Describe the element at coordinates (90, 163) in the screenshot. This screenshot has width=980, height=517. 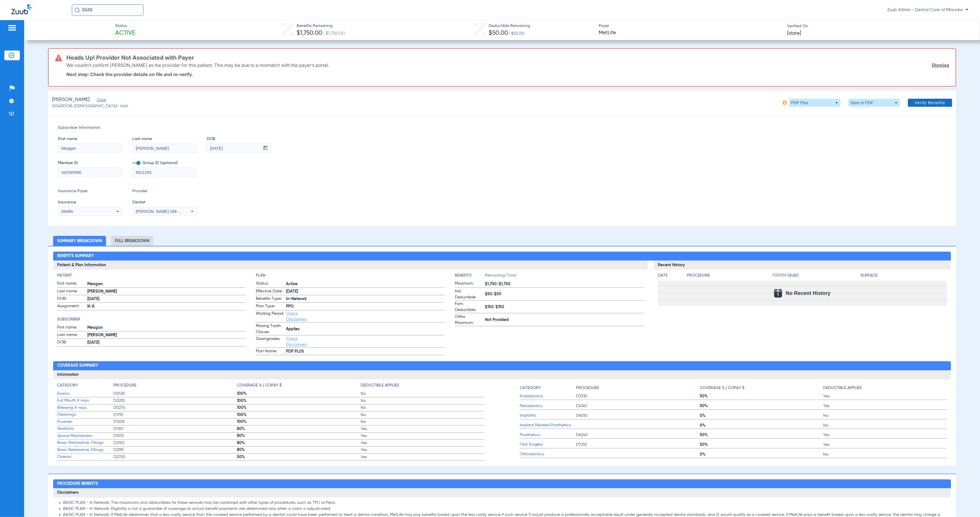
I see `span: Member ID` at that location.